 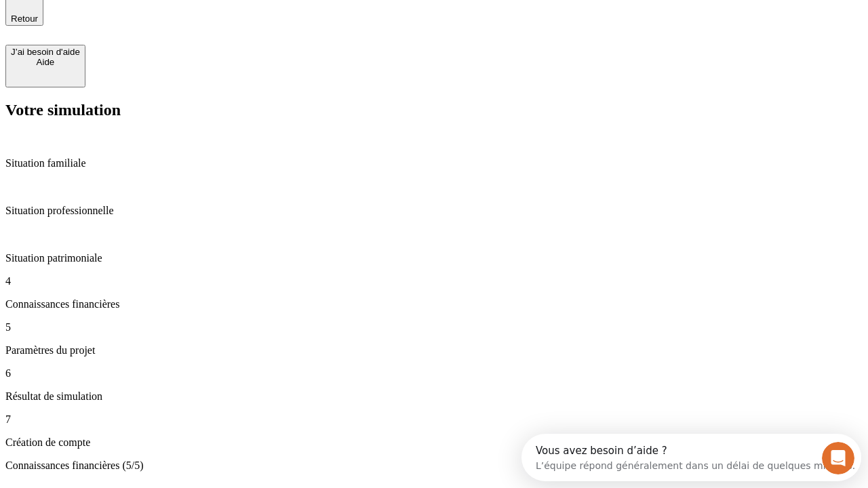 I want to click on button: J’ai besoin d'aideAide, so click(x=46, y=66).